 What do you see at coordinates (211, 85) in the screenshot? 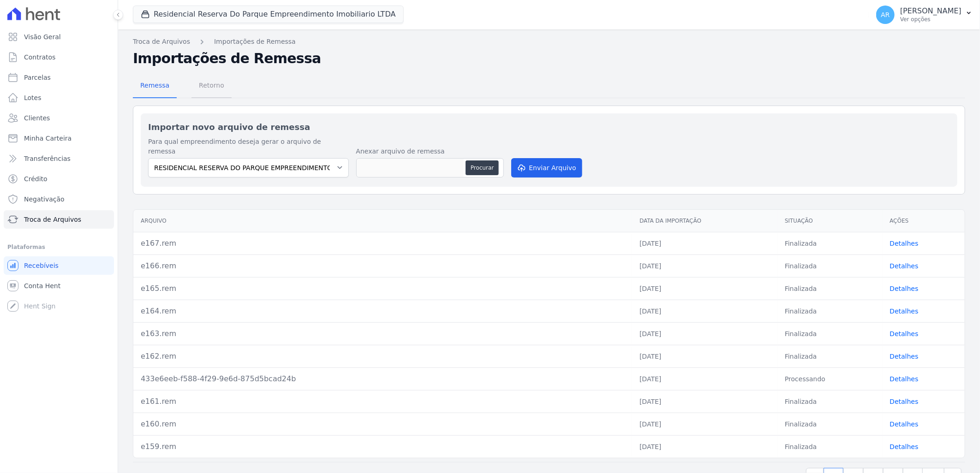
I see `span: Retorno` at bounding box center [211, 85].